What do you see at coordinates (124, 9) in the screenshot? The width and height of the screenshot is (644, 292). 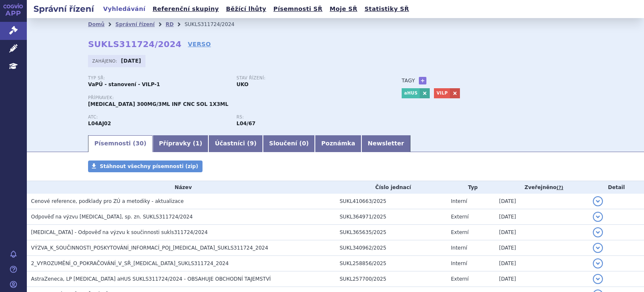 I see `a: Vyhledávání` at bounding box center [124, 9].